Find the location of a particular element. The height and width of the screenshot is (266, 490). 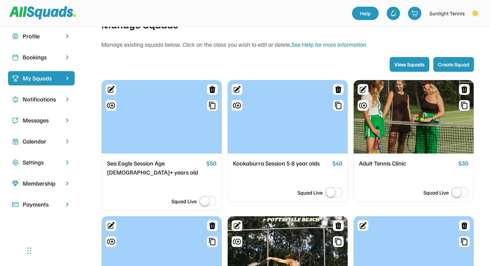

img: Icon%20%2815%29.svg is located at coordinates (15, 205).